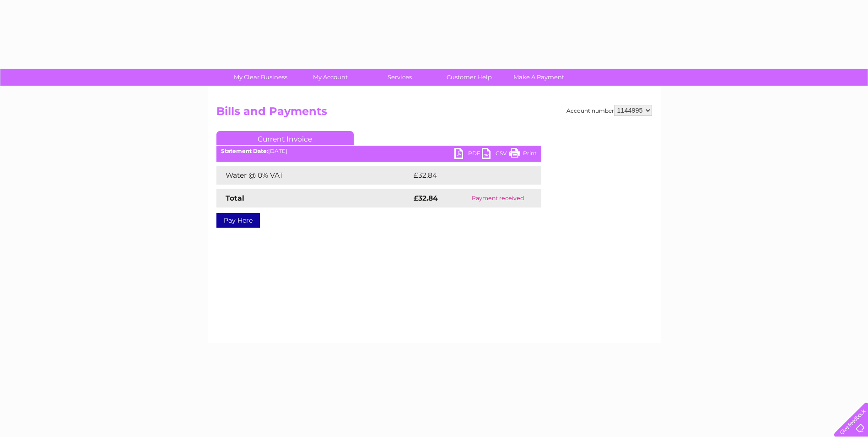 The height and width of the screenshot is (437, 868). I want to click on a: Customer Help, so click(469, 77).